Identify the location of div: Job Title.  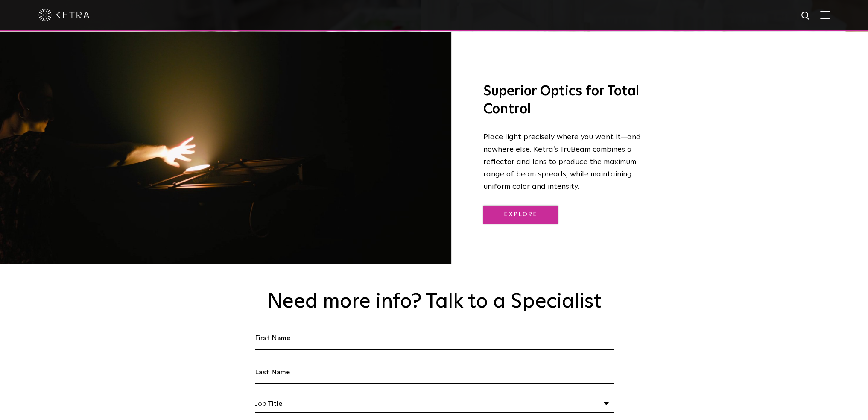
(434, 404).